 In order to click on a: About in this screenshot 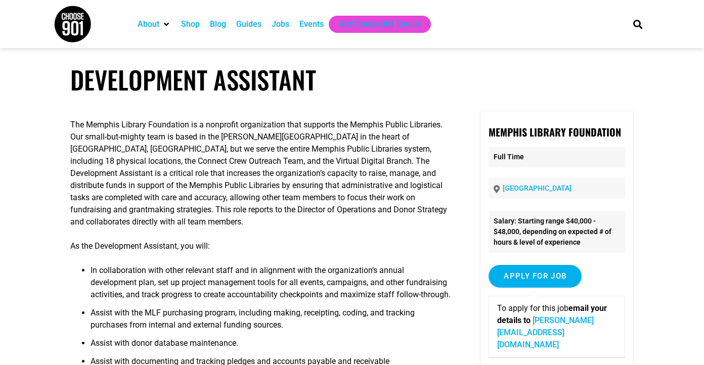, I will do `click(148, 24)`.